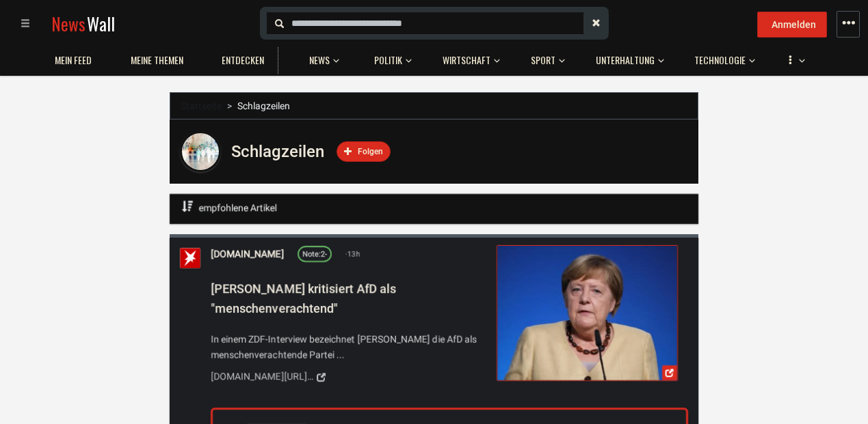 The image size is (868, 424). What do you see at coordinates (467, 60) in the screenshot?
I see `span: Wirtschaft` at bounding box center [467, 60].